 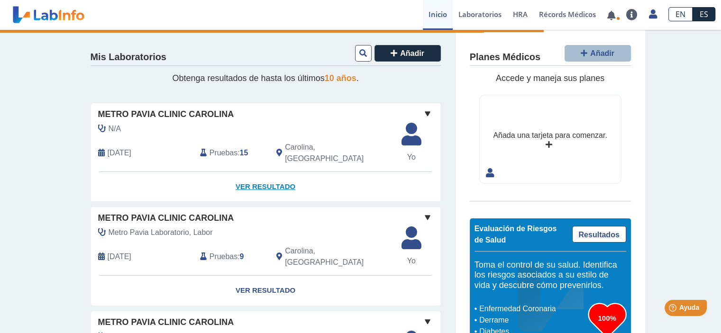 I want to click on span: Accede y maneja sus planes, so click(x=550, y=78).